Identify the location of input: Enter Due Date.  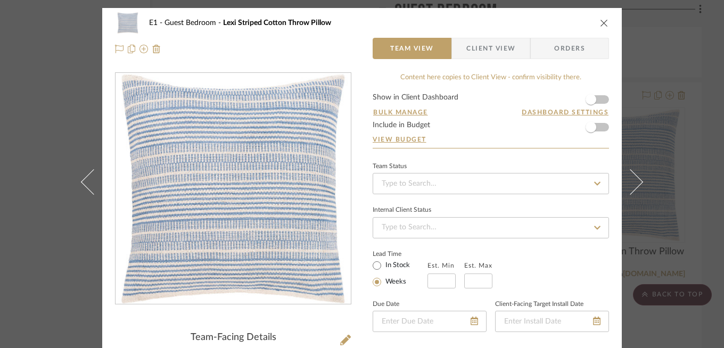
(430, 322).